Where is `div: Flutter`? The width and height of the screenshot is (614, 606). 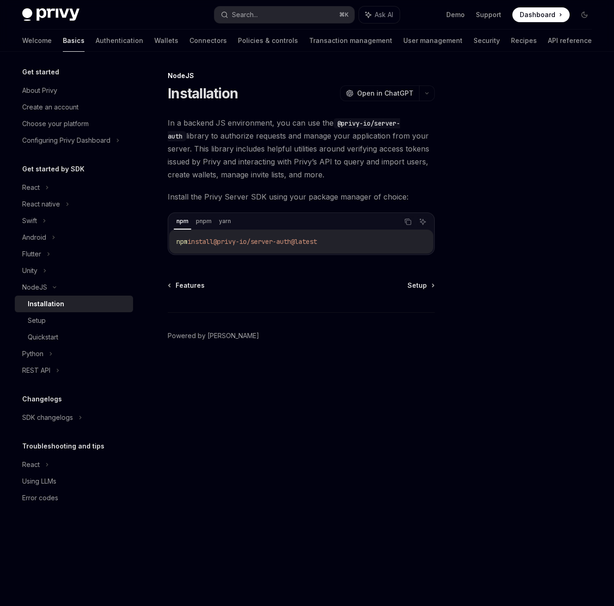
div: Flutter is located at coordinates (31, 254).